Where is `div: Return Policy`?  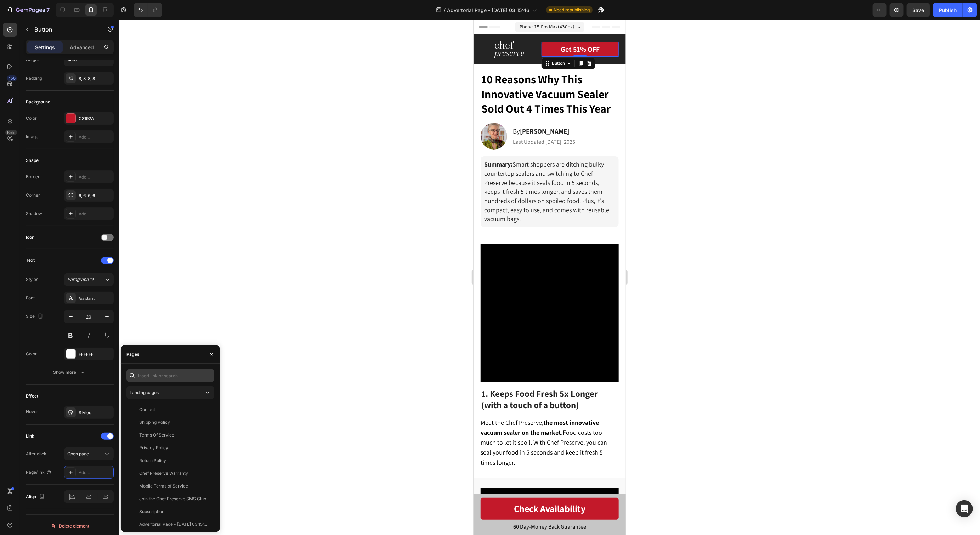 div: Return Policy is located at coordinates (152, 460).